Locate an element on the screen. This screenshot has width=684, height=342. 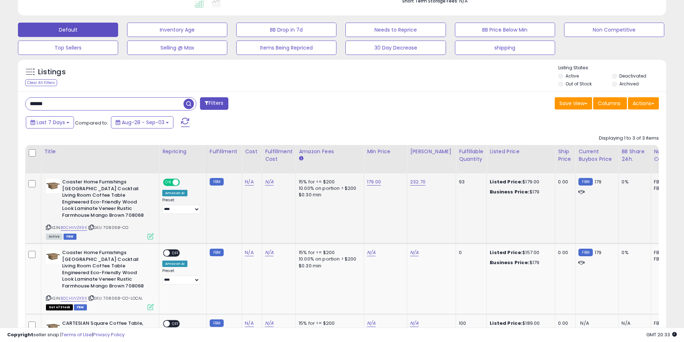
button: Default is located at coordinates (68, 30).